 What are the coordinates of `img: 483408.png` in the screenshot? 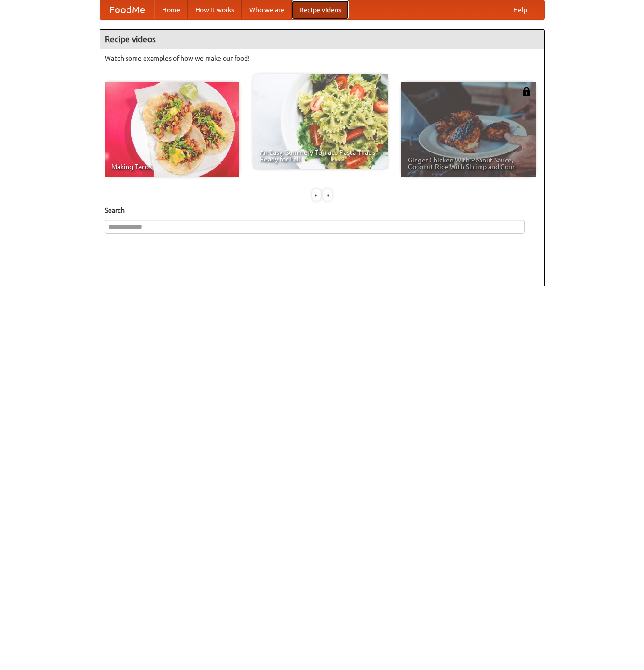 It's located at (527, 92).